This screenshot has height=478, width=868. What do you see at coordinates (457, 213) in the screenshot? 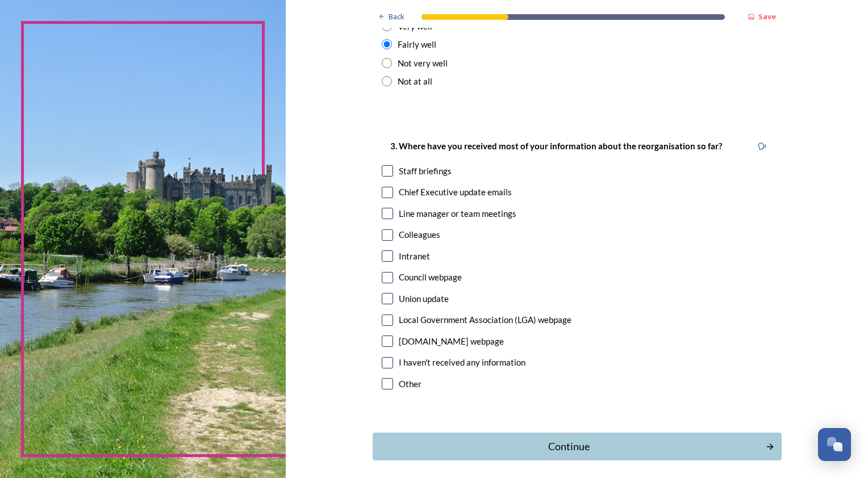
I see `div: Line manager or team meetings` at bounding box center [457, 213].